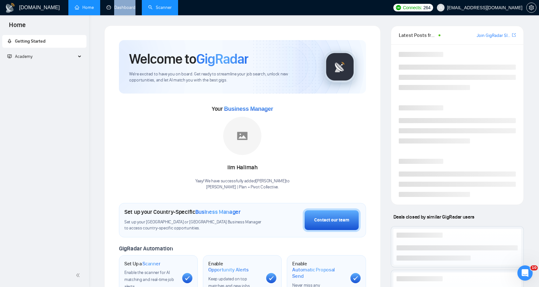 The height and width of the screenshot is (287, 539). What do you see at coordinates (222, 59) in the screenshot?
I see `span: GigRadar` at bounding box center [222, 59].